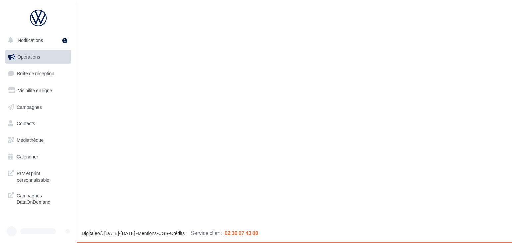  Describe the element at coordinates (27, 157) in the screenshot. I see `span: Calendrier` at that location.